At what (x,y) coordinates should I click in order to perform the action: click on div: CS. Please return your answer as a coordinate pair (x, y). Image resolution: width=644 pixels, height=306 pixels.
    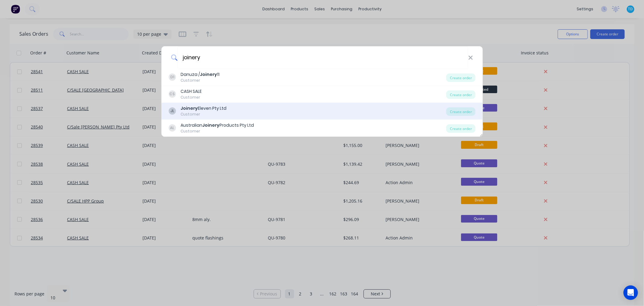
    Looking at the image, I should click on (172, 94).